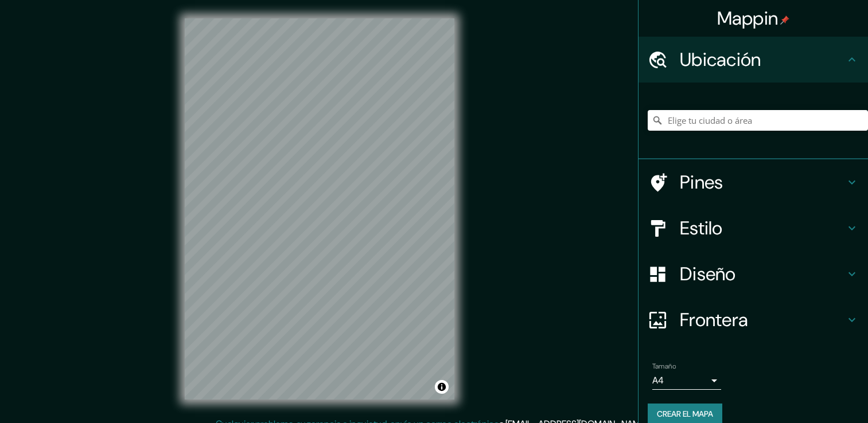  Describe the element at coordinates (747, 19) in the screenshot. I see `font: Mappin` at that location.